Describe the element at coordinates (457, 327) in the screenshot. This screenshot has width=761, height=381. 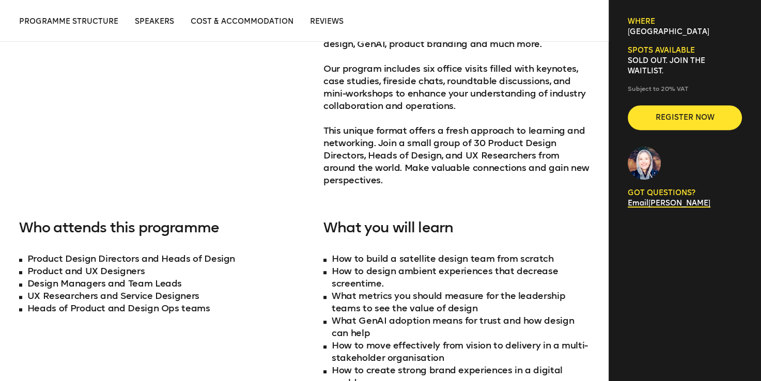
I see `li: What GenAI adoption means for trust and how design can help` at that location.